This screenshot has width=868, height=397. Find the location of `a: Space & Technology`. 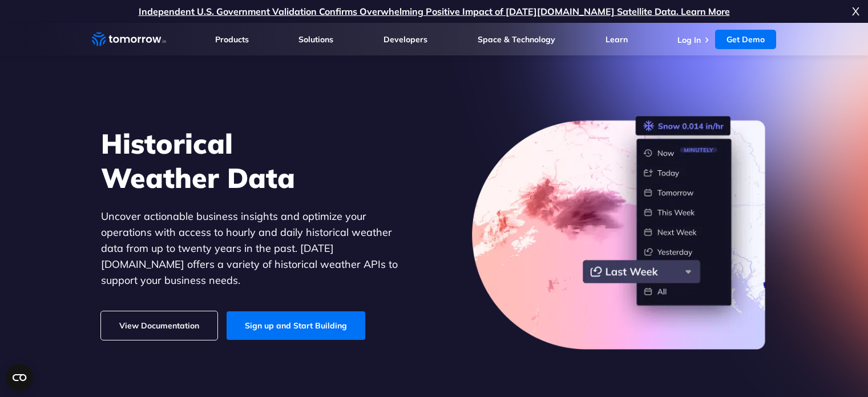

a: Space & Technology is located at coordinates (516, 39).